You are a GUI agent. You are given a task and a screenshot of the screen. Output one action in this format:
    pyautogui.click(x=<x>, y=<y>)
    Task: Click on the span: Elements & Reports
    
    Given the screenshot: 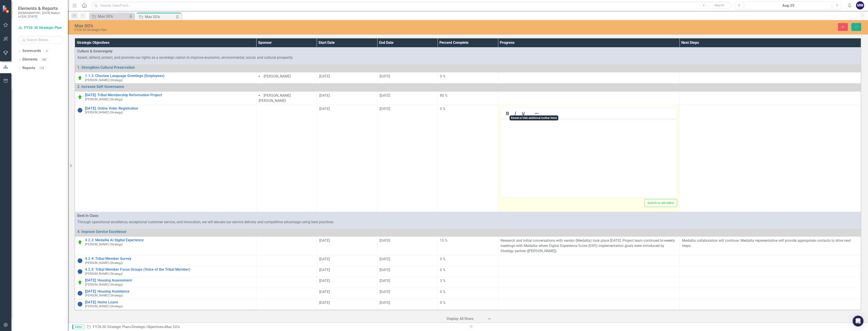 What is the action you would take?
    pyautogui.click(x=41, y=8)
    